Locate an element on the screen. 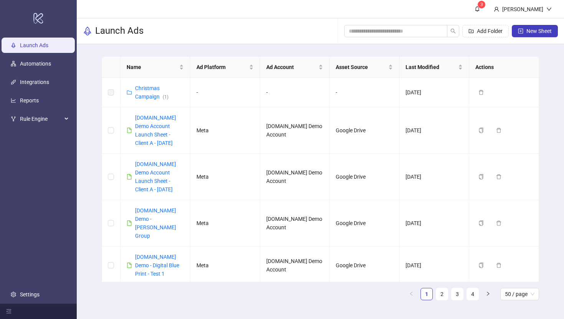  span: search is located at coordinates (453, 31).